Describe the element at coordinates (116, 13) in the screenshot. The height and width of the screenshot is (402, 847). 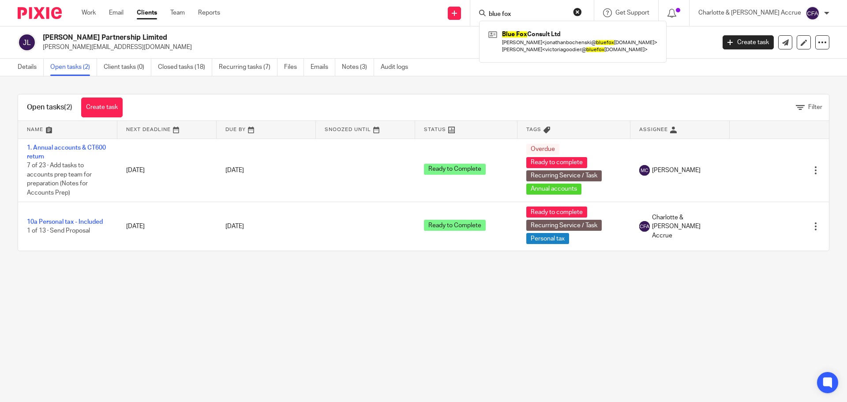
I see `a: Email` at that location.